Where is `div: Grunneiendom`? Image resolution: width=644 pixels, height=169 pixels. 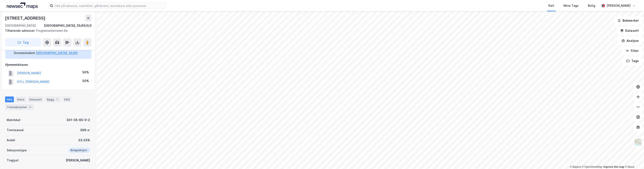 div: Grunneiendom is located at coordinates (25, 53).